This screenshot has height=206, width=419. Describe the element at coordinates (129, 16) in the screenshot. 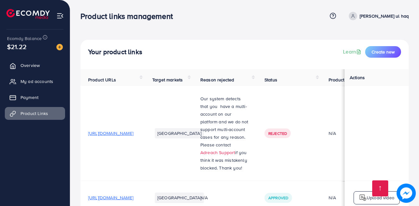

I see `h3: Product links management` at that location.